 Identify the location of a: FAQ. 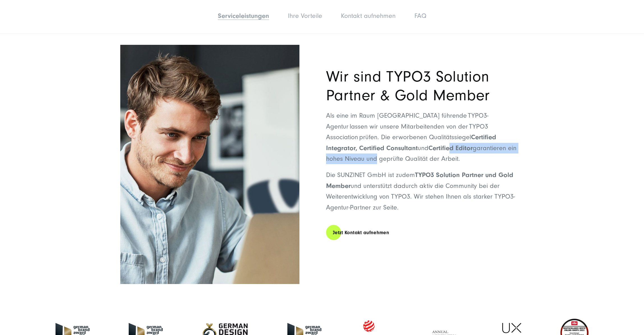
(420, 16).